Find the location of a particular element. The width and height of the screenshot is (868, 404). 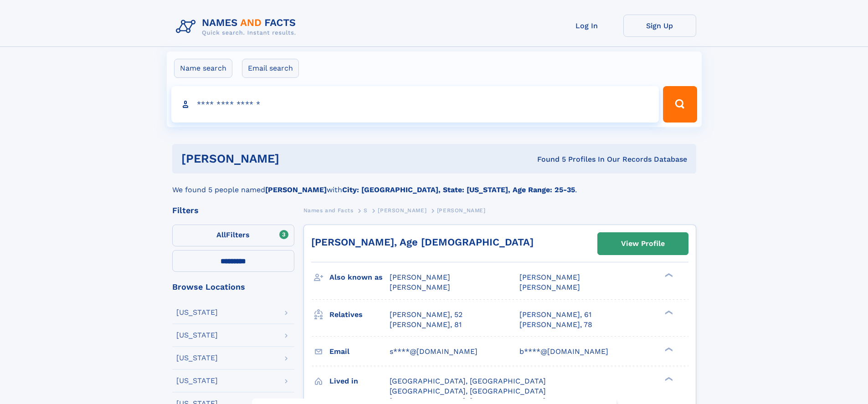

input: search input is located at coordinates (415, 104).